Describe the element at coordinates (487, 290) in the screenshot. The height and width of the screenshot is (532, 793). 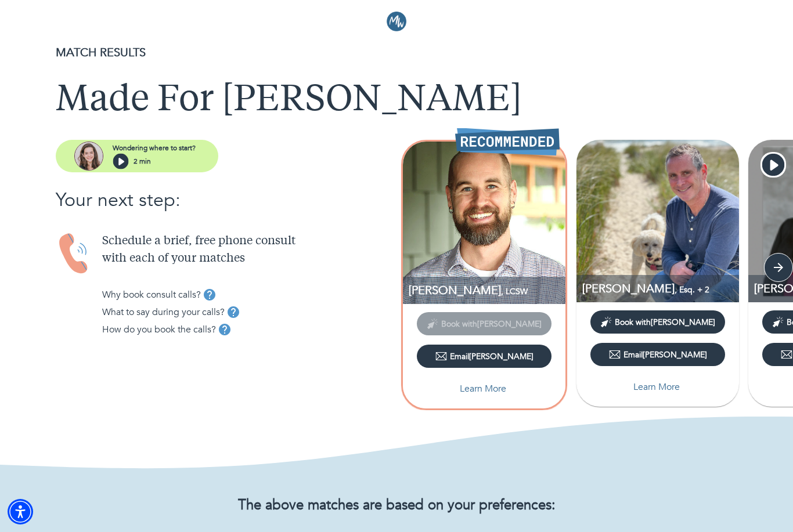
I see `p: LCSW` at that location.